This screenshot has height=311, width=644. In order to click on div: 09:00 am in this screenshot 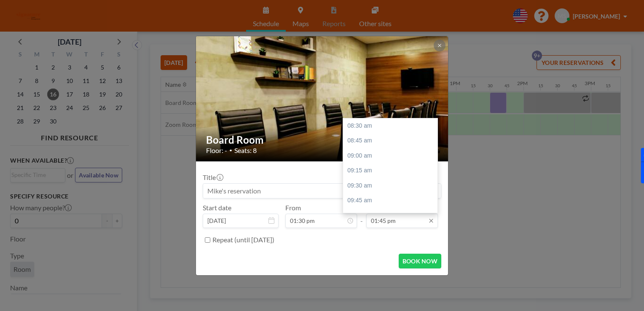, I will do `click(392, 156)`.